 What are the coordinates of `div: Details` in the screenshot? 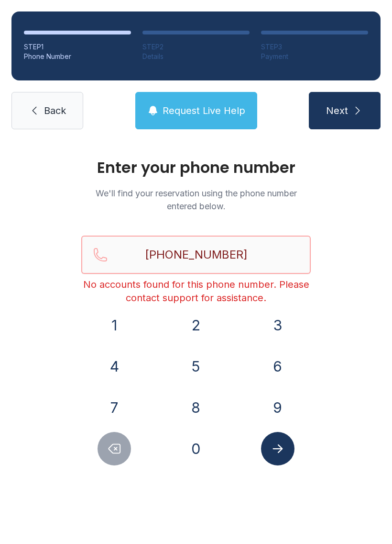 It's located at (196, 56).